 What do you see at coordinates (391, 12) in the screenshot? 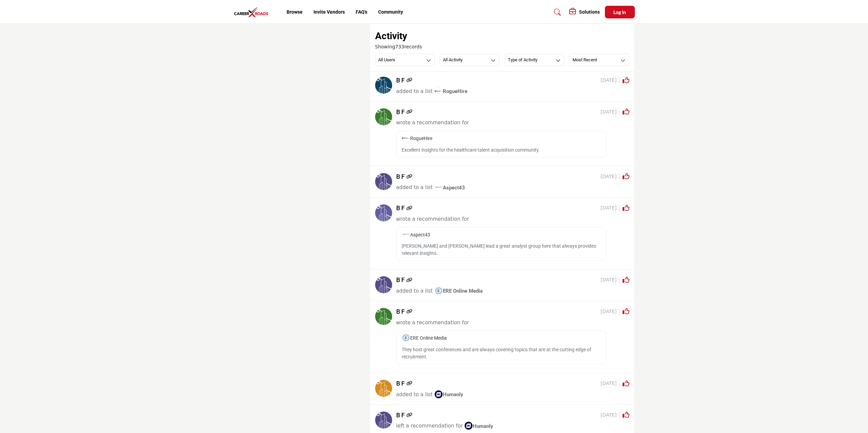
I see `a: Community` at bounding box center [391, 12].